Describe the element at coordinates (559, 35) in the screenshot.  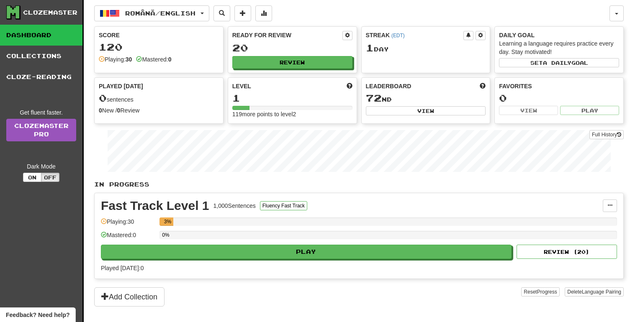
I see `div: Daily Goal` at that location.